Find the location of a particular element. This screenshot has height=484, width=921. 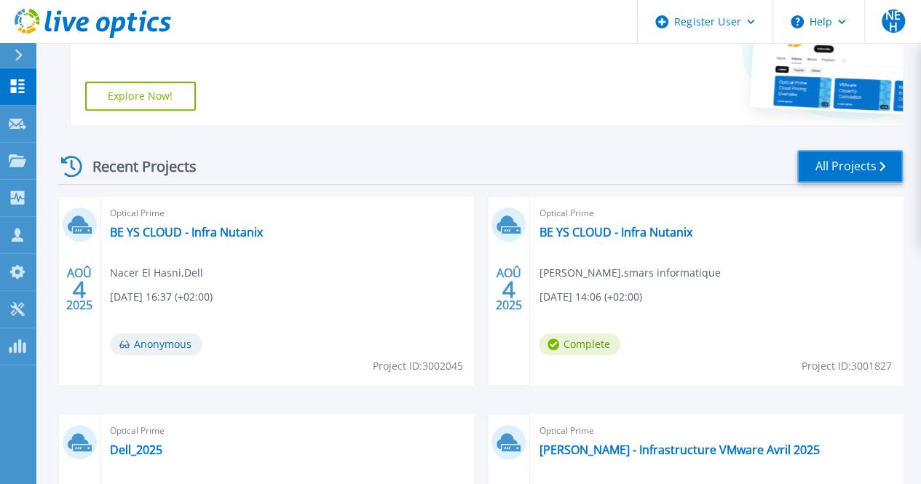

div: Recent Projects is located at coordinates (136, 166).